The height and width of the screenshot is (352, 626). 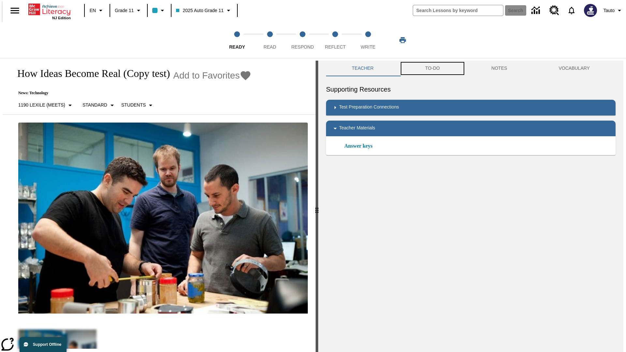 I want to click on span: Grade 11, so click(x=124, y=10).